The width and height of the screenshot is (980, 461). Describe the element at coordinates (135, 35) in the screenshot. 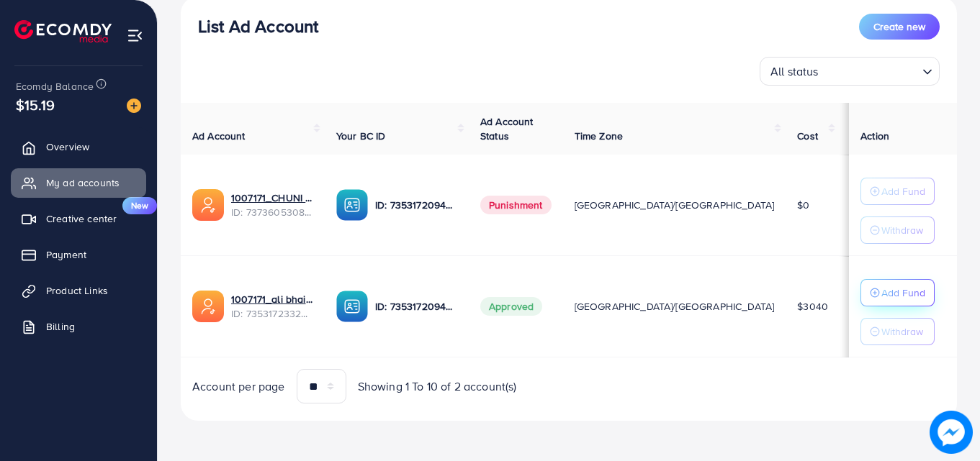

I see `img: menu` at that location.